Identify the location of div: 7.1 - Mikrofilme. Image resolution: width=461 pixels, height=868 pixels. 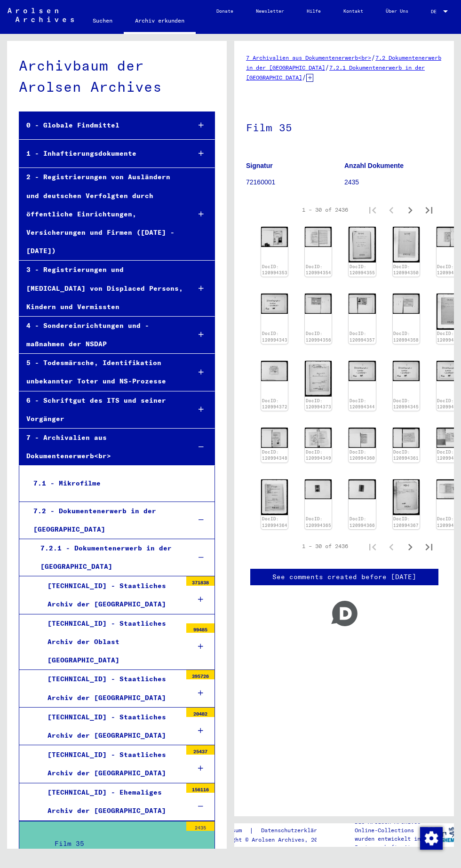
(104, 483).